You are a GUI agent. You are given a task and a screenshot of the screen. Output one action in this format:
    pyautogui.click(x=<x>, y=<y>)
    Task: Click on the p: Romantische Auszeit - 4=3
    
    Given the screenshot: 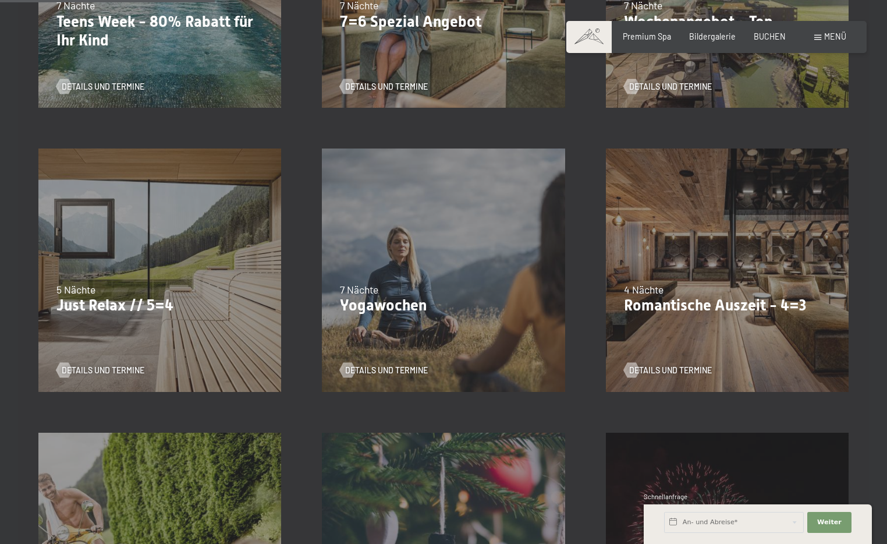 What is the action you would take?
    pyautogui.click(x=727, y=306)
    